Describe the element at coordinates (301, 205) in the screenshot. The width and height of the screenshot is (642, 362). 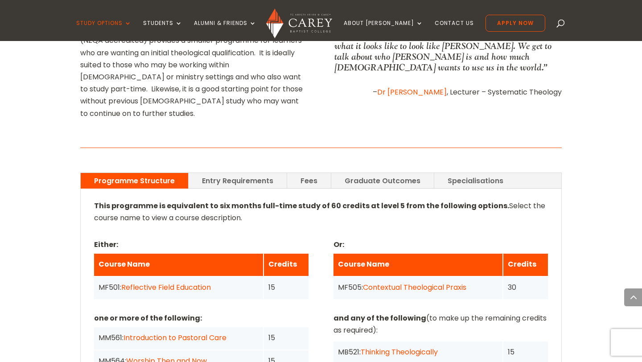
I see `strong: This programme is equivalent to six months full-time study of 60 credits at level 5 from the foll...` at that location.